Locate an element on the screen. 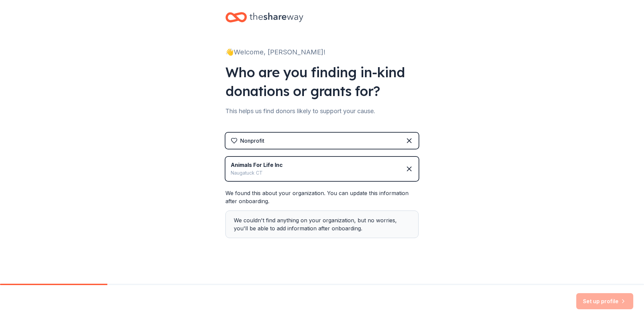 This screenshot has width=644, height=320. div: Nonprofit is located at coordinates (253, 141).